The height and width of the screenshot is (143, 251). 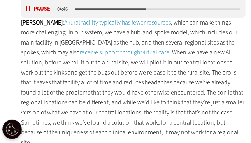 What do you see at coordinates (65, 9) in the screenshot?
I see `div: duration` at bounding box center [65, 9].